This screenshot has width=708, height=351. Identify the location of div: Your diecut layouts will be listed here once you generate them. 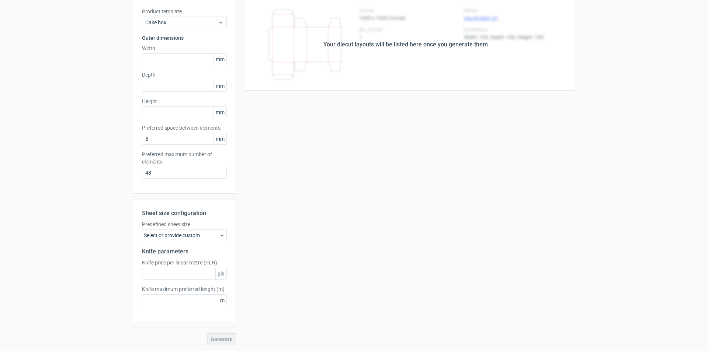
(405, 45).